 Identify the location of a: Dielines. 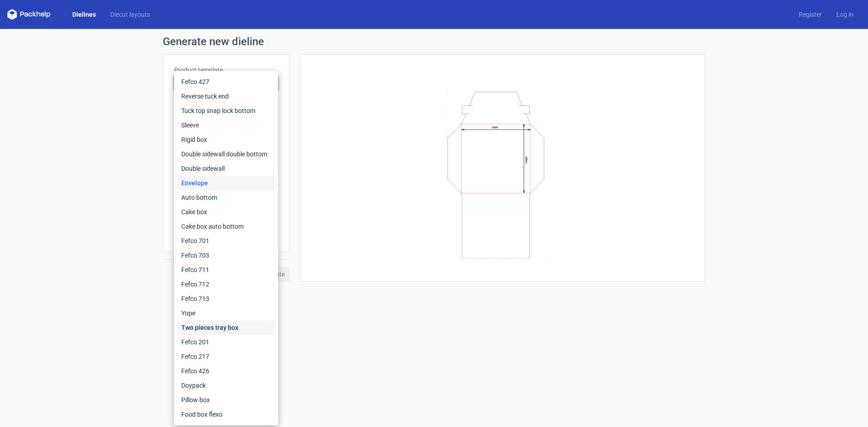
(84, 15).